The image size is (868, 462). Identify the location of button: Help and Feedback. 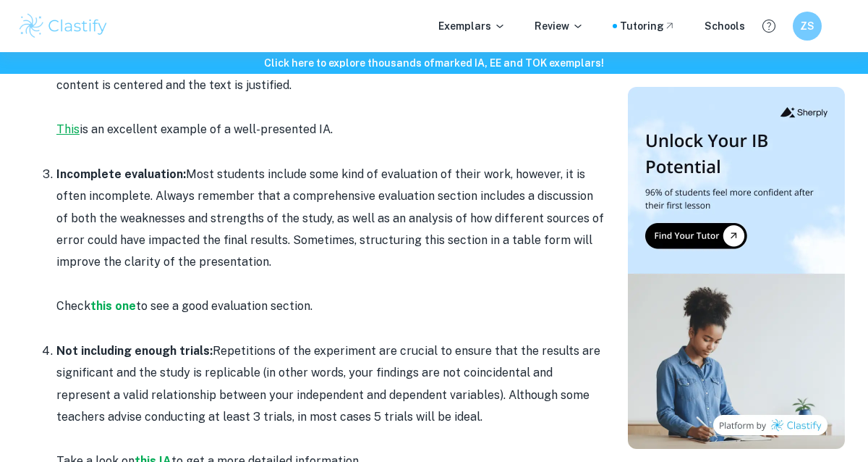
(769, 26).